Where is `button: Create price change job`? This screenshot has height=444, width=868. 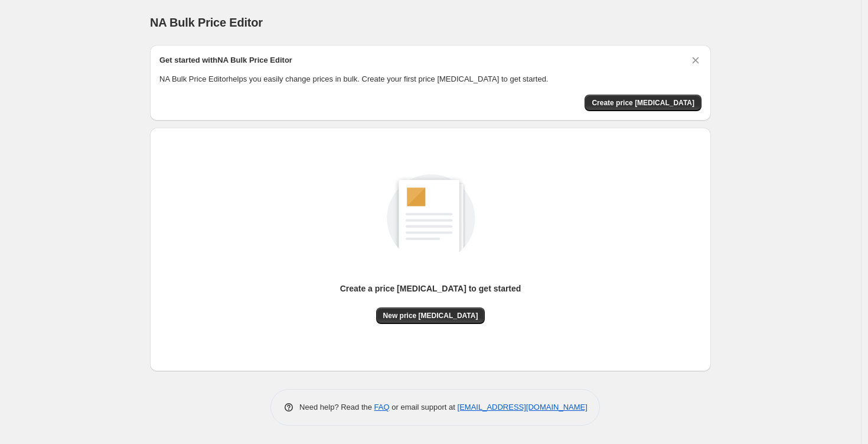
button: Create price change job is located at coordinates (643, 103).